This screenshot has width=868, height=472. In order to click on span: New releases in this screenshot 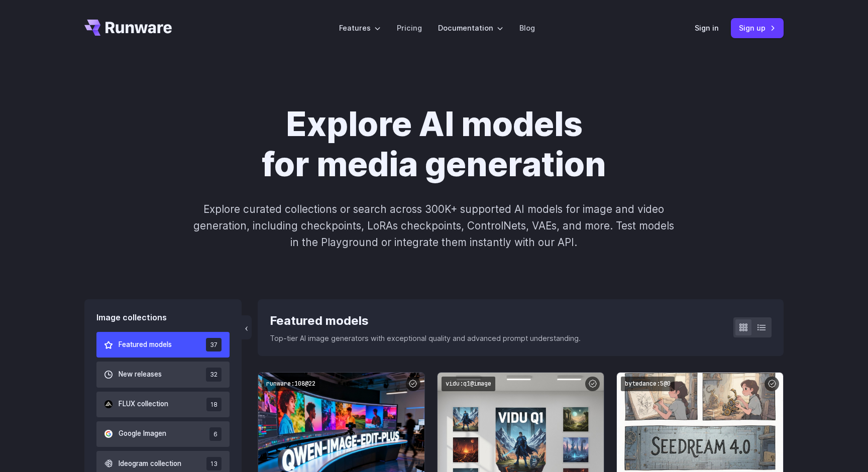, I will do `click(140, 375)`.